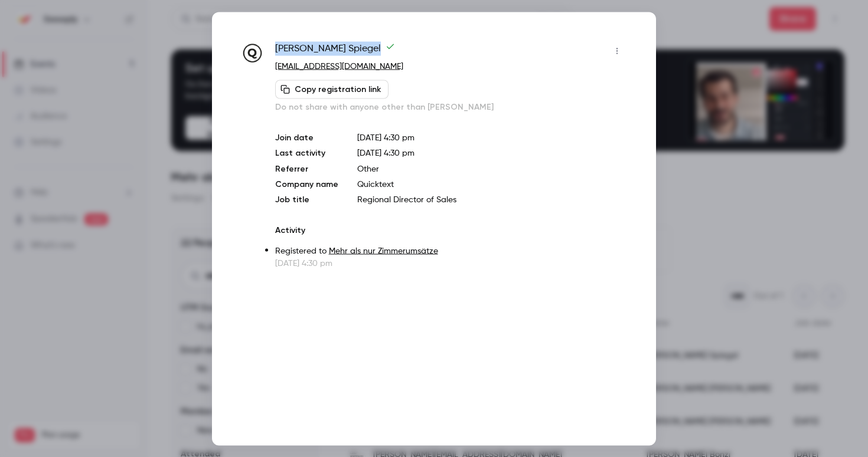  What do you see at coordinates (450, 230) in the screenshot?
I see `p: Activity` at bounding box center [450, 230].